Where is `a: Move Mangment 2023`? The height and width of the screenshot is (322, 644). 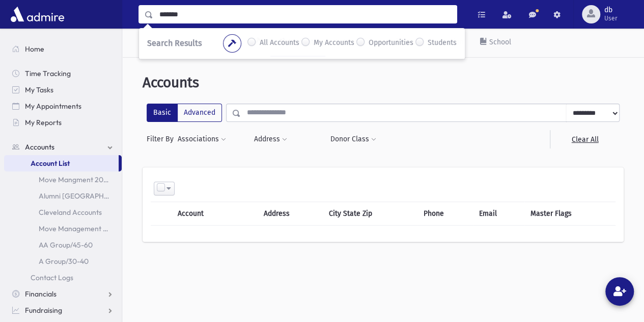 a: Move Mangment 2023 is located at coordinates (62, 179).